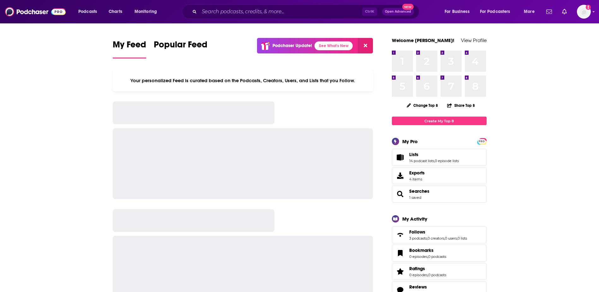 Image resolution: width=599 pixels, height=292 pixels. What do you see at coordinates (428, 287) in the screenshot?
I see `a: Reviews` at bounding box center [428, 287].